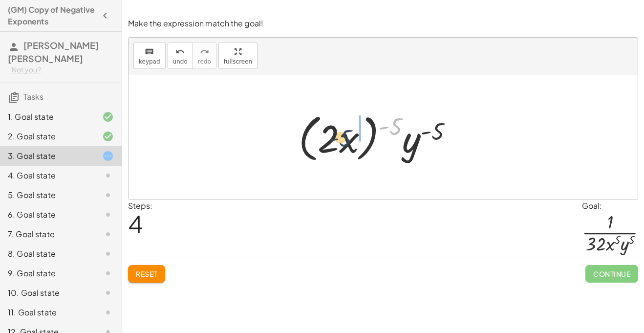  Describe the element at coordinates (47, 195) in the screenshot. I see `div: 5. Goal state` at that location.